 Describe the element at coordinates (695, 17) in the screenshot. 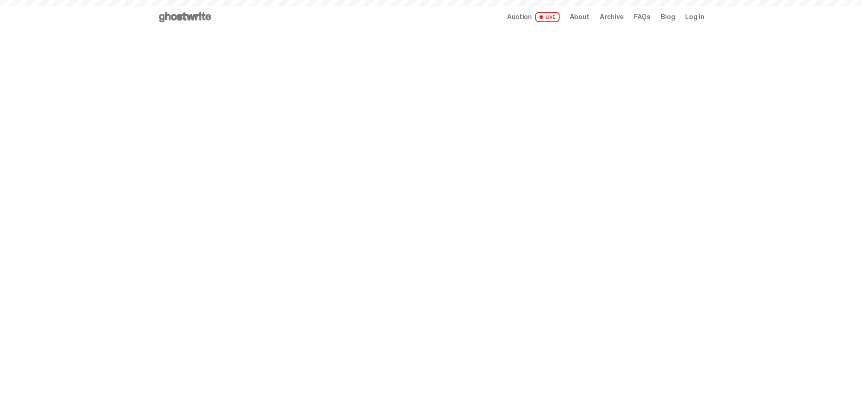

I see `a: Log in` at that location.